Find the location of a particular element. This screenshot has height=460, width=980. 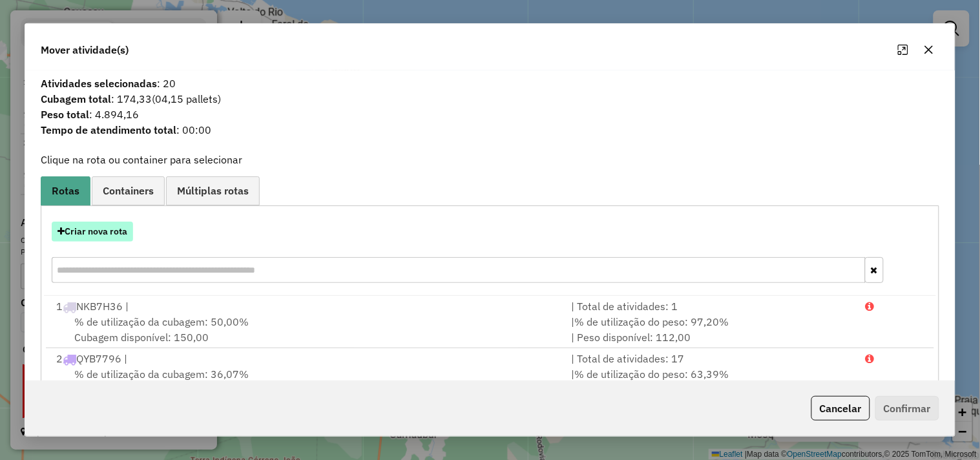

div: | Total de atividades: 1 is located at coordinates (711, 306).